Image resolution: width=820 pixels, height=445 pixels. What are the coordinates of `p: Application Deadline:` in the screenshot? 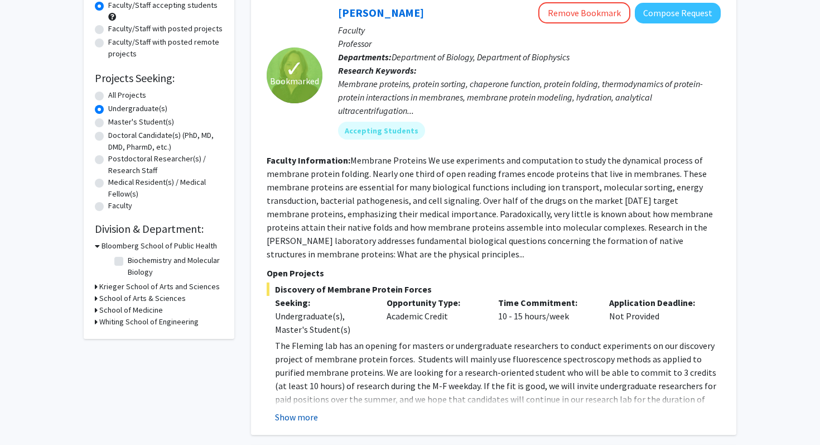 It's located at (657, 303).